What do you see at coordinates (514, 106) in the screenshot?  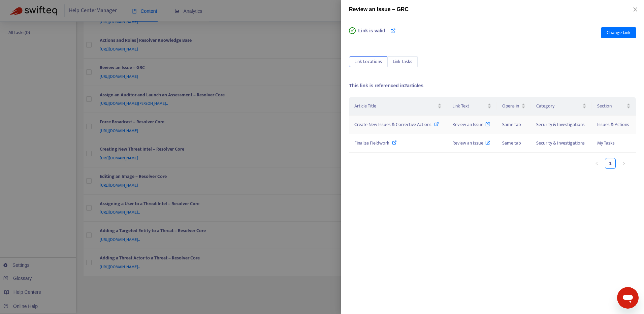 I see `th: Opens in` at bounding box center [514, 106].